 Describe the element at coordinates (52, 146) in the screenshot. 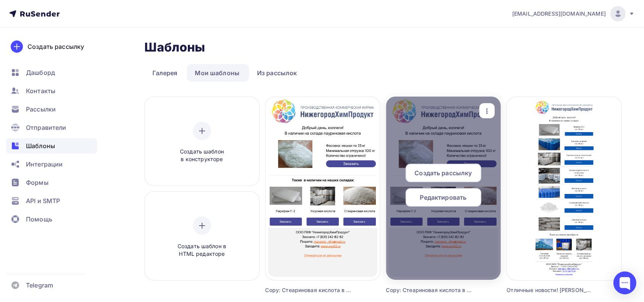

I see `a: Шаблоны` at that location.